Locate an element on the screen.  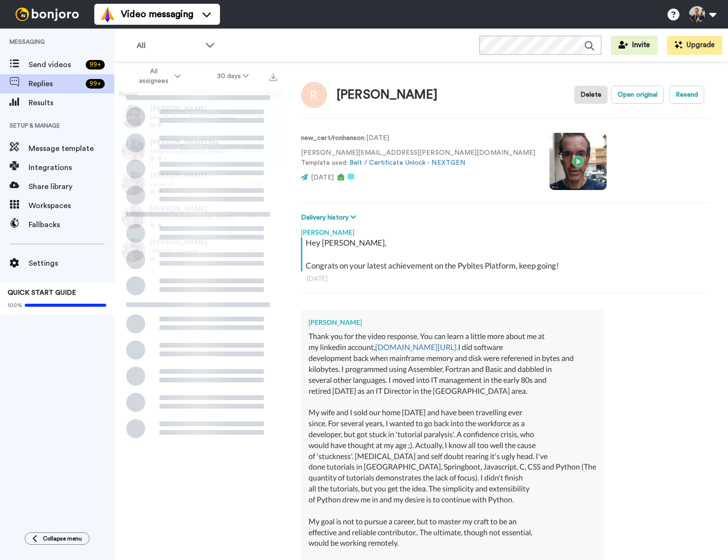
span: Send videos is located at coordinates (55, 65).